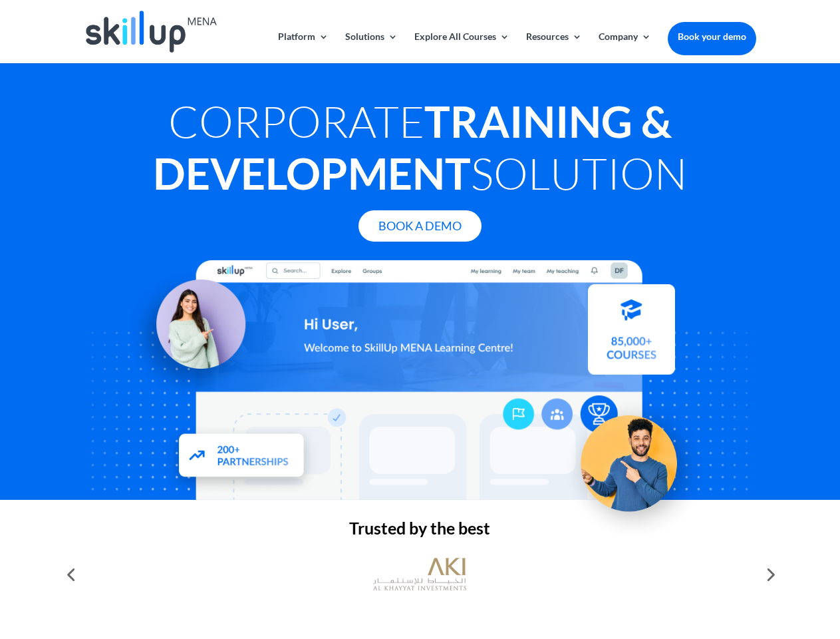 Image resolution: width=840 pixels, height=639 pixels. Describe the element at coordinates (304, 47) in the screenshot. I see `a: Platform` at that location.